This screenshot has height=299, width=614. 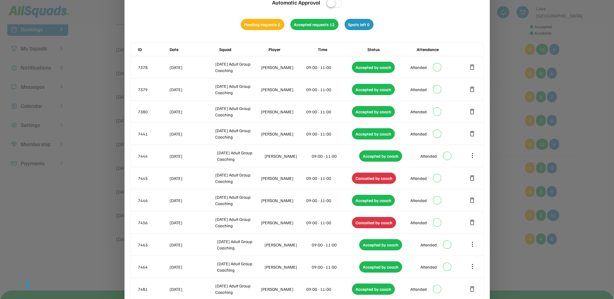 What do you see at coordinates (153, 267) in the screenshot?
I see `div: 7464` at bounding box center [153, 267].